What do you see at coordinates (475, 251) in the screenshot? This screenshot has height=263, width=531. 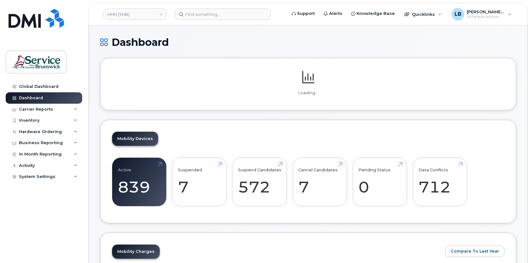 I see `span: Compare To Last Year` at bounding box center [475, 251].